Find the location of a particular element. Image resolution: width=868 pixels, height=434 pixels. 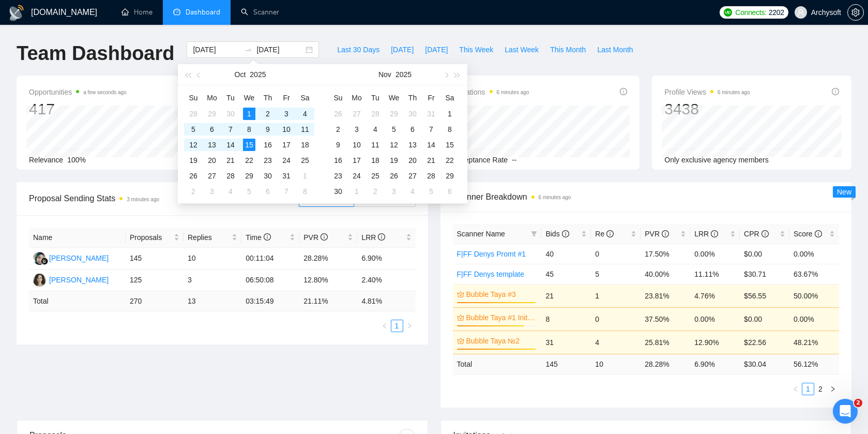

img: NA is located at coordinates (39, 258).